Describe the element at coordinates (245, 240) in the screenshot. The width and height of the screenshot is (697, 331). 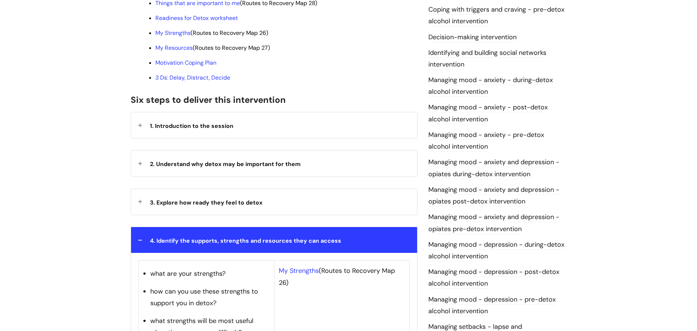
I see `span: 4. Identify the supports, strengths and resources they can access` at that location.